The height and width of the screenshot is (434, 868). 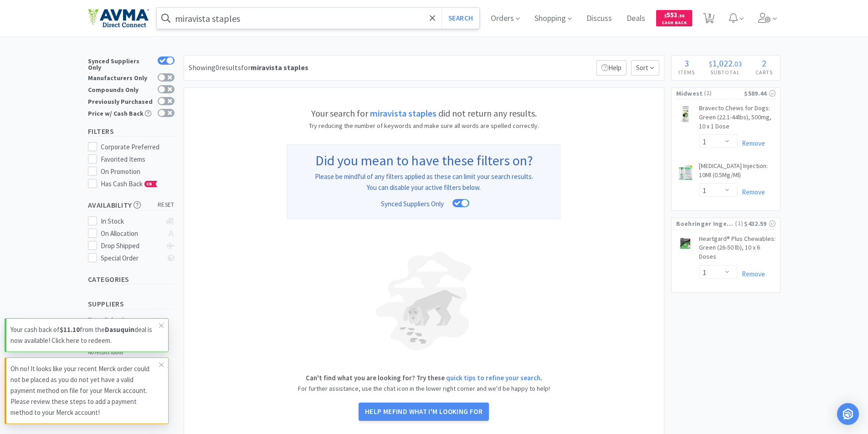 I want to click on span: find what I'm looking for, so click(x=438, y=412).